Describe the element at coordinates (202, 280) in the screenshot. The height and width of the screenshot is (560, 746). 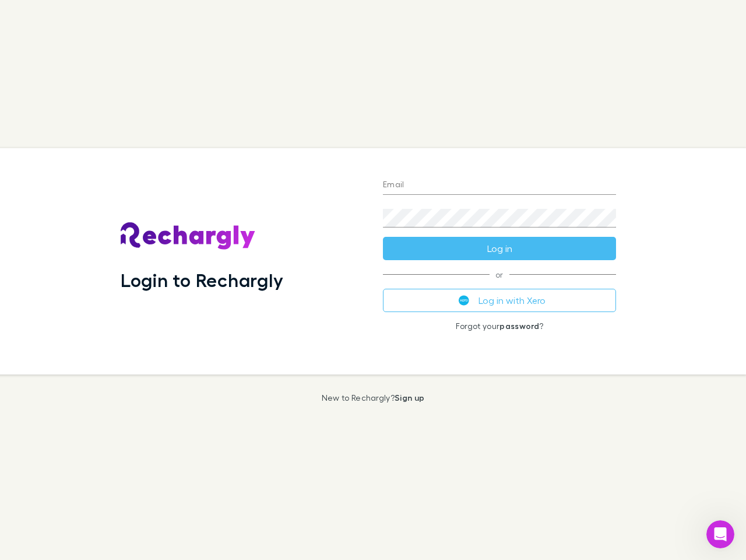
I see `h1: Login to Rechargly` at that location.